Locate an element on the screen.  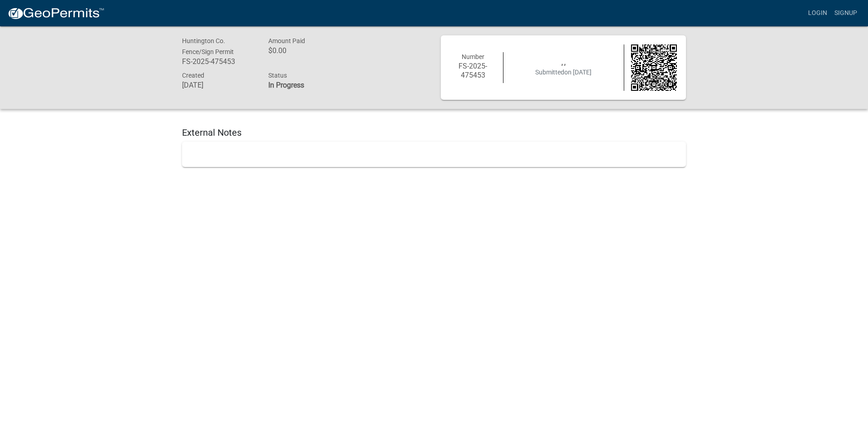
h5: External Notes is located at coordinates (434, 133).